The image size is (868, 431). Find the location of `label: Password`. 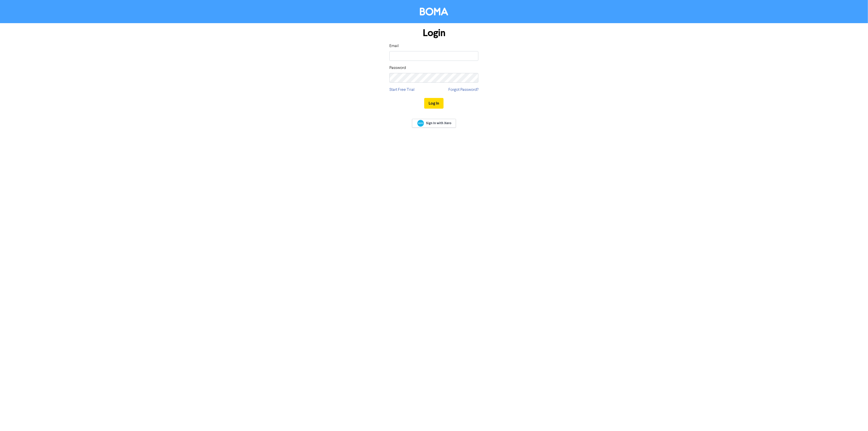

label: Password is located at coordinates (398, 68).